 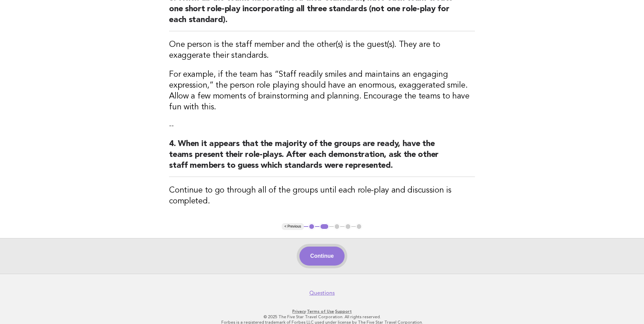 I want to click on a: Privacy, so click(x=299, y=311).